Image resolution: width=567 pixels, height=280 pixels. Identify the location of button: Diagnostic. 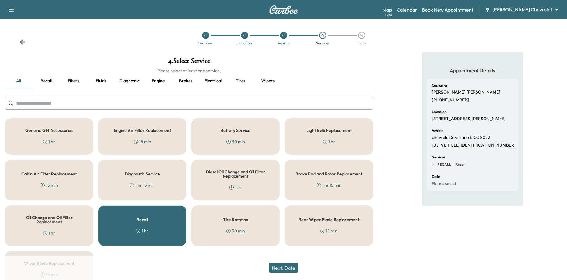
(130, 81).